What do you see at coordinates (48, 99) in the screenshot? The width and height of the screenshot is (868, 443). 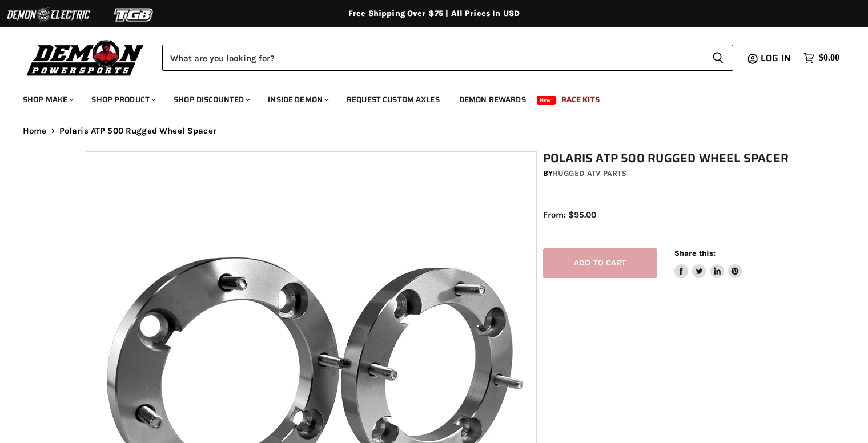 I see `a: Shop Make` at bounding box center [48, 99].